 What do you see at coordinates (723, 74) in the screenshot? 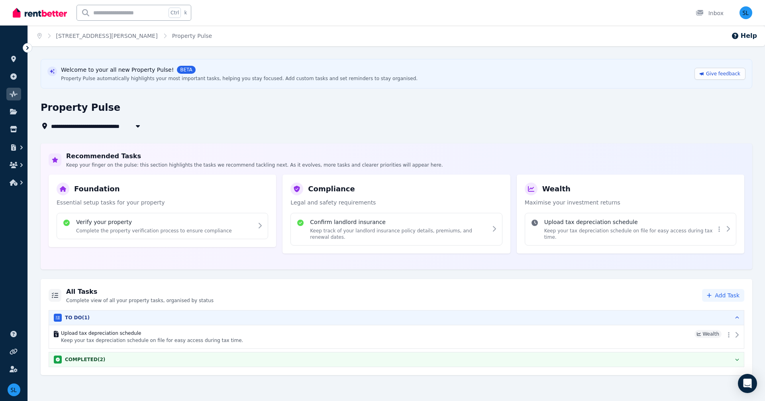
I see `span: Give feedback` at bounding box center [723, 74].